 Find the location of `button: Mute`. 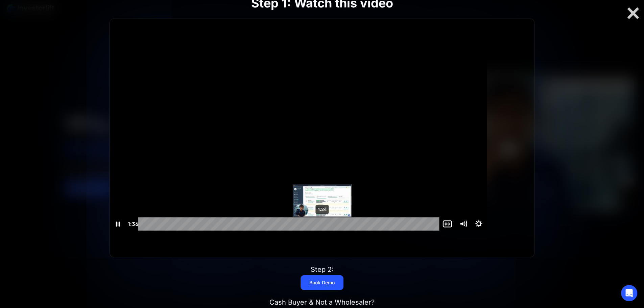

button: Mute is located at coordinates (463, 224).